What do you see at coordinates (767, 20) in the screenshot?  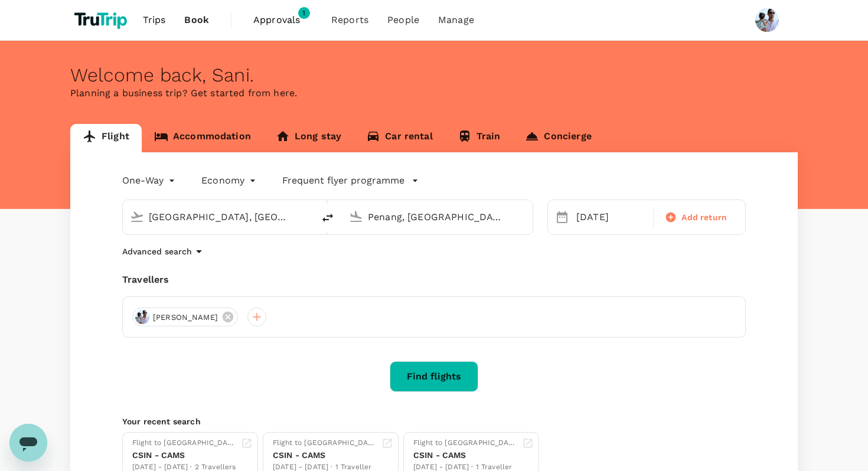 I see `img: Sani Gouw` at bounding box center [767, 20].